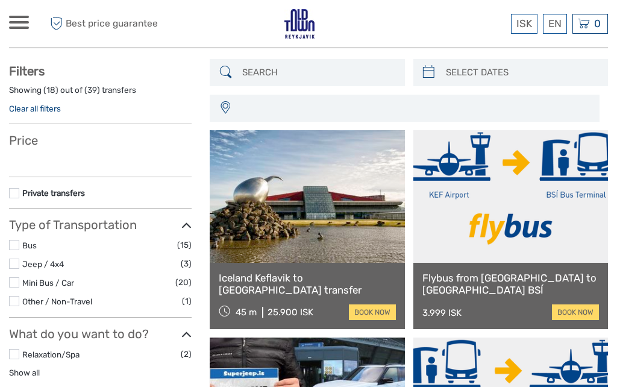 This screenshot has height=387, width=617. Describe the element at coordinates (186, 354) in the screenshot. I see `span: (2)` at that location.